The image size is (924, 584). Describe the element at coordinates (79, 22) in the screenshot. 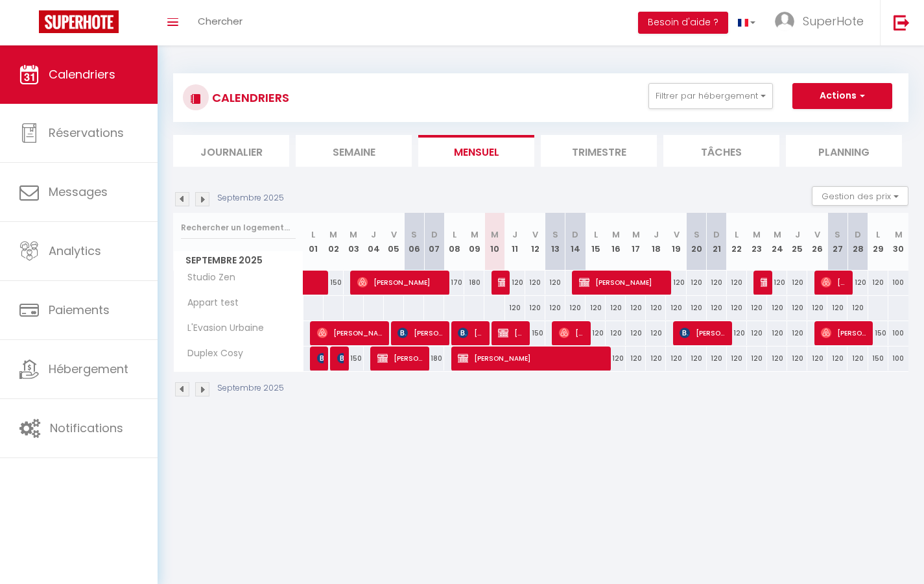

I see `img: Super Booking` at that location.